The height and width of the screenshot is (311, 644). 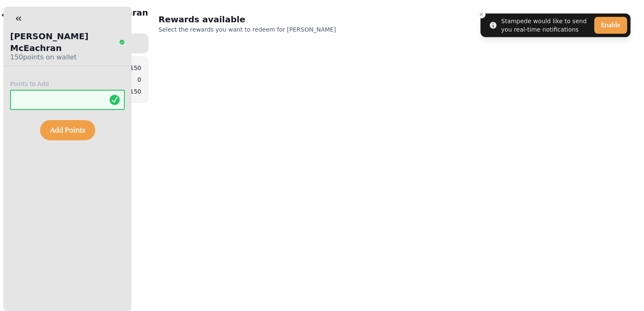 I want to click on p: Select the rewards you want to redeem for, so click(x=266, y=30).